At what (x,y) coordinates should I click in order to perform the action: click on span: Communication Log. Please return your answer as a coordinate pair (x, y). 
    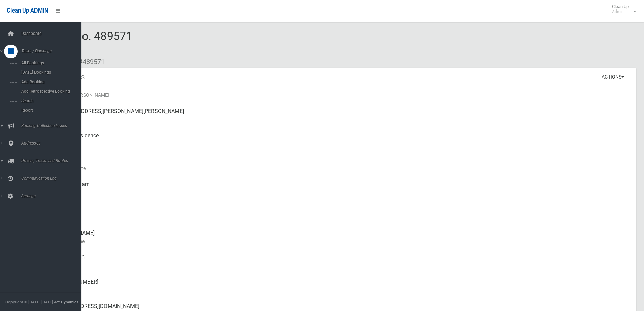
    Looking at the image, I should click on (52, 178).